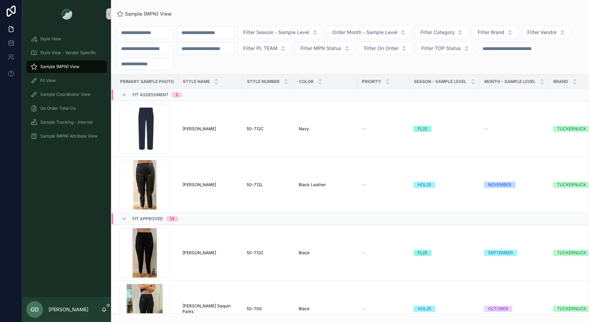 This screenshot has height=322, width=589. What do you see at coordinates (68, 53) in the screenshot?
I see `span: Style View - Vendor Specific` at bounding box center [68, 53].